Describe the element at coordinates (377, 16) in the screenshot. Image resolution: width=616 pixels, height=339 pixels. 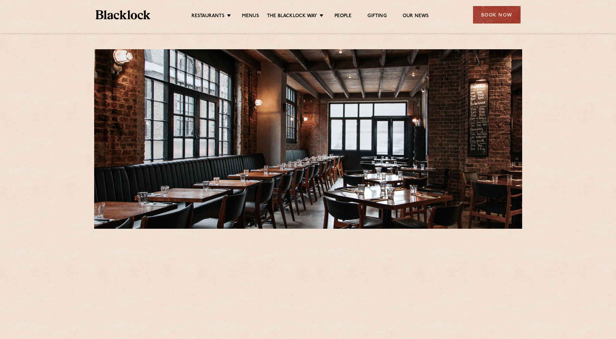
I see `a: Gifting` at that location.